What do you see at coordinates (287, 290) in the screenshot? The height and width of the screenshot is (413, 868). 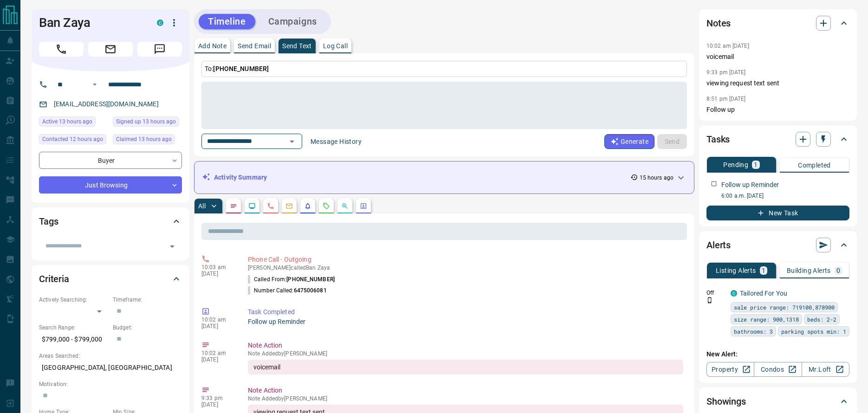 I see `p: Number Called:` at bounding box center [287, 290].